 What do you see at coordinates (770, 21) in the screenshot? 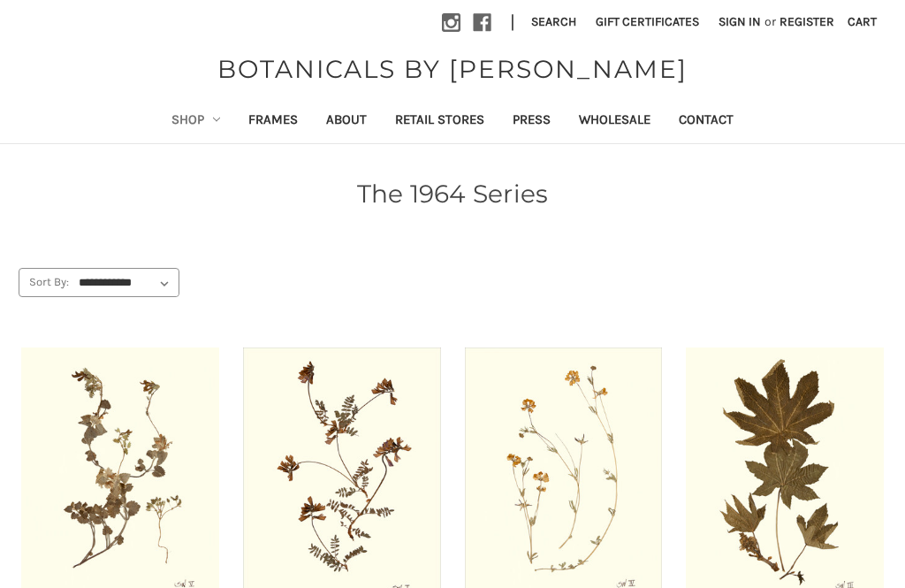
I see `span: or` at bounding box center [770, 21].